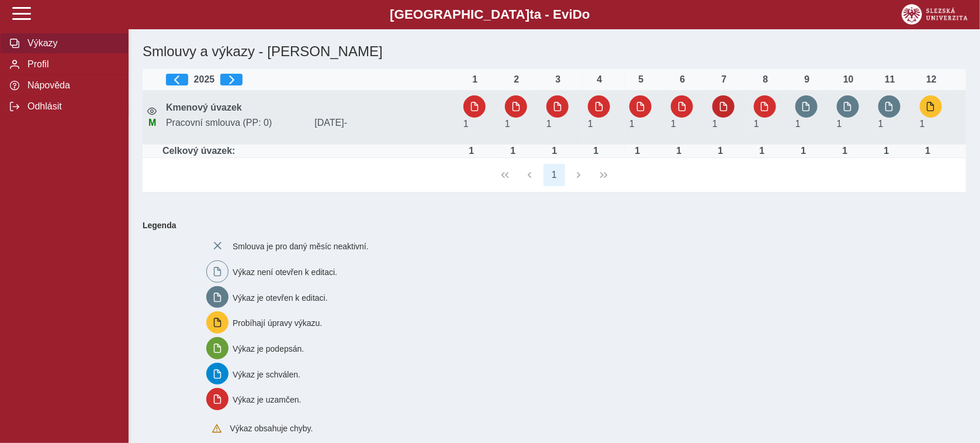 The height and width of the screenshot is (443, 980). What do you see at coordinates (807, 80) in the screenshot?
I see `div: 9` at bounding box center [807, 80].